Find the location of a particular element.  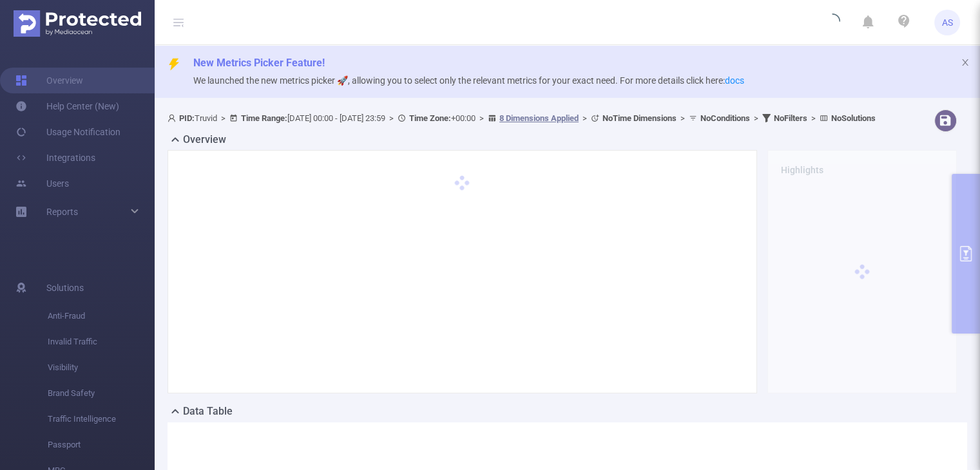

a: Users is located at coordinates (42, 183).